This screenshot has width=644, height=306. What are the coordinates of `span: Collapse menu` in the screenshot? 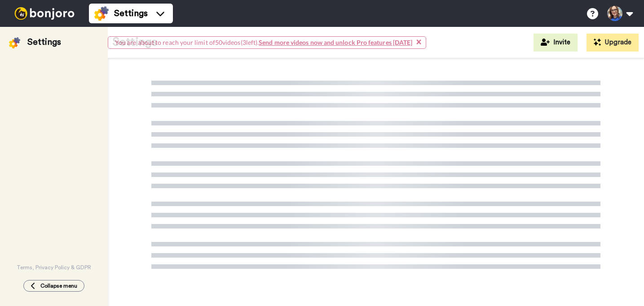 It's located at (59, 286).